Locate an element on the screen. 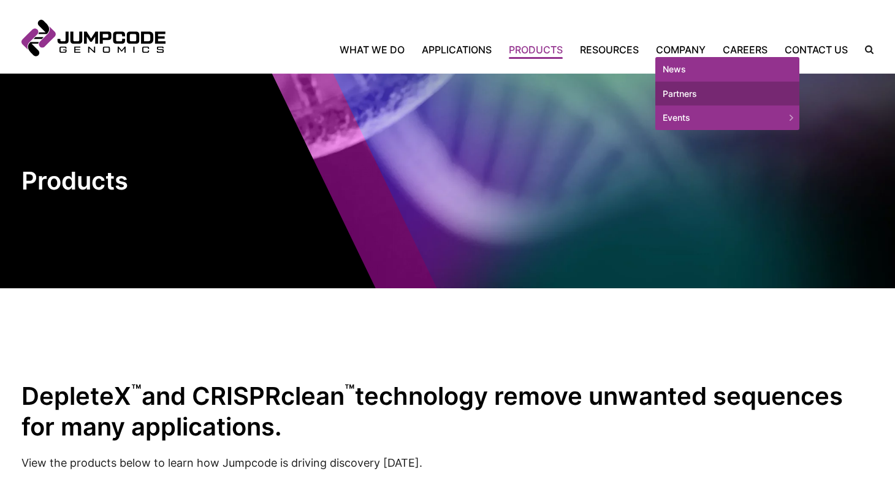 The width and height of the screenshot is (895, 487). nav: Primary Navigation is located at coordinates (511, 50).